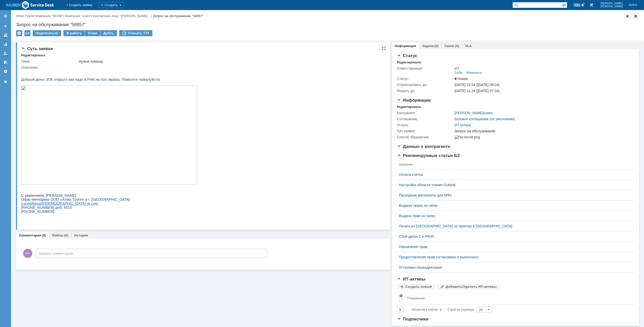 Image resolution: width=644 pixels, height=327 pixels. What do you see at coordinates (425, 91) in the screenshot?
I see `div: Решить до:` at bounding box center [425, 91].